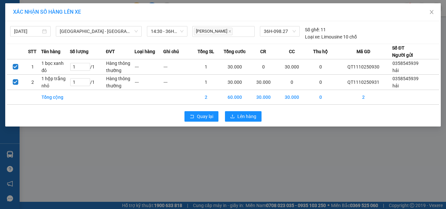  Describe the element at coordinates (55, 97) in the screenshot. I see `td: Tổng cộng` at that location.